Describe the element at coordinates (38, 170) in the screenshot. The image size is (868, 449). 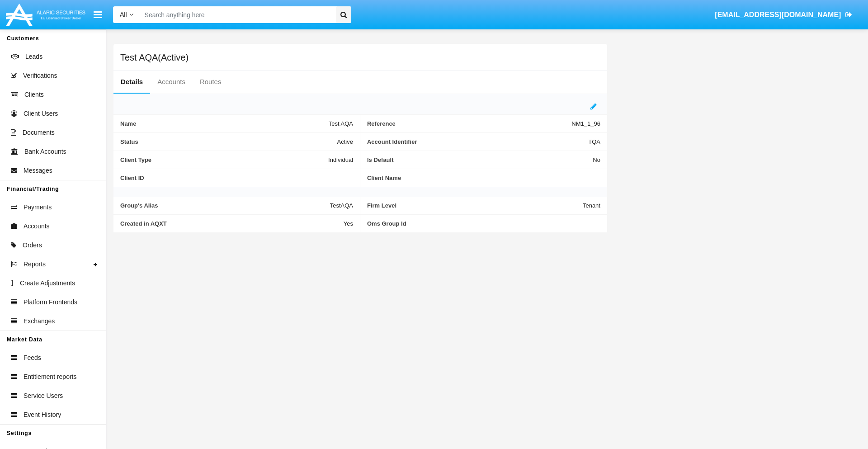
I see `span: Messages` at that location.